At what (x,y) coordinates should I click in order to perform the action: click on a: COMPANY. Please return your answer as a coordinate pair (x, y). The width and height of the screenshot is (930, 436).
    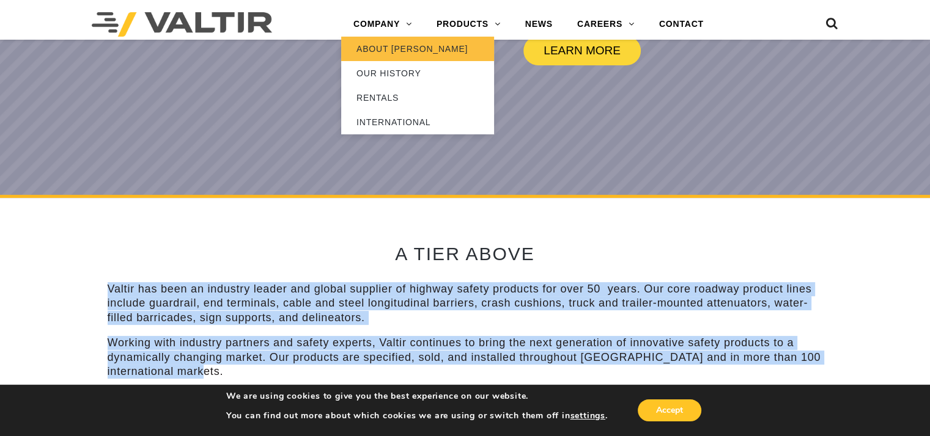
    Looking at the image, I should click on (383, 24).